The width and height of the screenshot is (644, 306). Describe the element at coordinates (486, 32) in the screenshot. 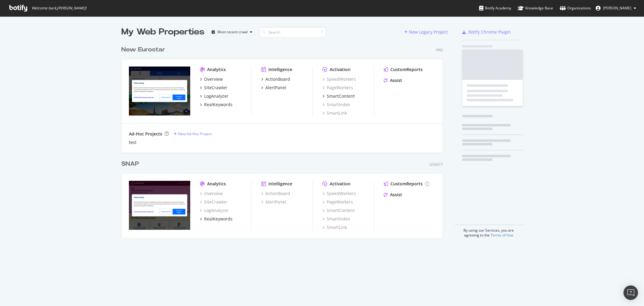

I see `a: Botify Chrome Plugin` at that location.